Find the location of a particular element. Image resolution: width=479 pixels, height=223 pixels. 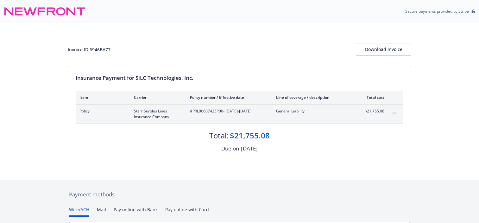

div: Invoice ID: 6946BA77 is located at coordinates (89, 49).